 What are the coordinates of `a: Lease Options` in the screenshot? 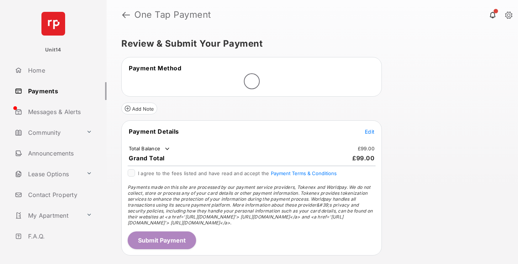 It's located at (47, 174).